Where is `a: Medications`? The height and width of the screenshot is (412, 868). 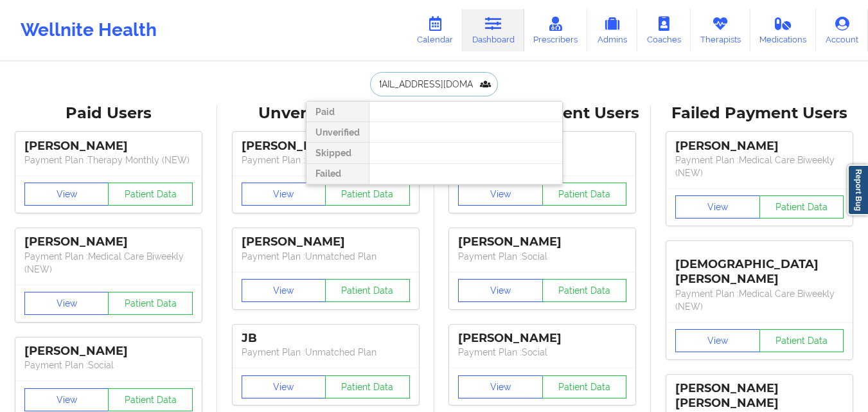
a: Medications is located at coordinates (783, 30).